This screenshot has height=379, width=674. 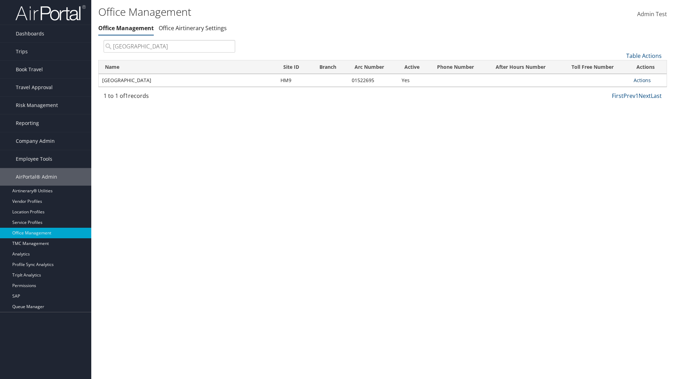 What do you see at coordinates (37, 105) in the screenshot?
I see `span: Risk Management` at bounding box center [37, 105].